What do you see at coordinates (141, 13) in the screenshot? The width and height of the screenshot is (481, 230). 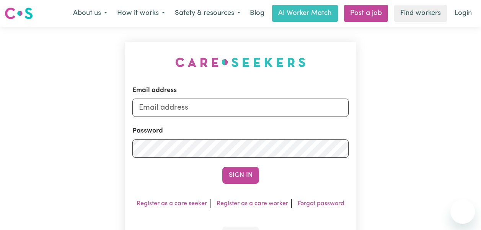 I see `button: How it works` at bounding box center [141, 13].